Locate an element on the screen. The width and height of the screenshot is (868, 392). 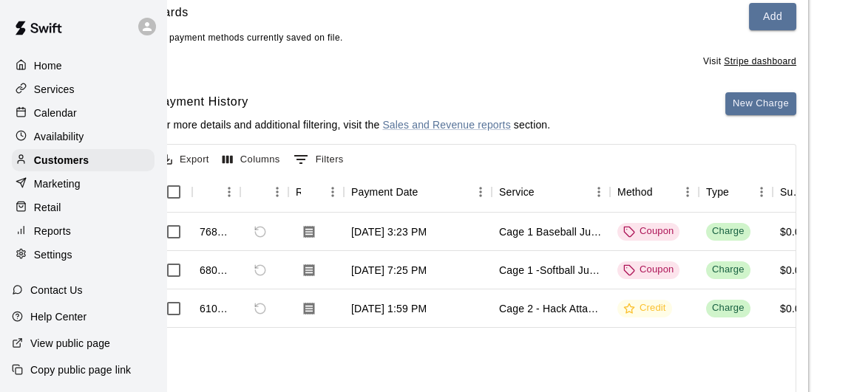
div: Home is located at coordinates (83, 65).